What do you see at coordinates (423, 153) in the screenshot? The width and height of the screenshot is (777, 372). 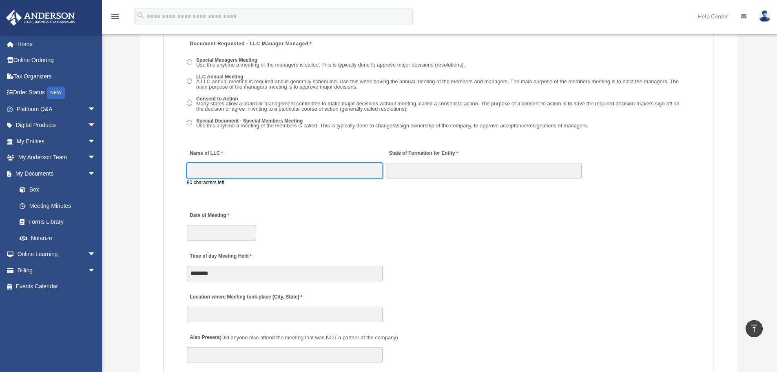 I see `label: State of Formation for Entity` at bounding box center [423, 153].